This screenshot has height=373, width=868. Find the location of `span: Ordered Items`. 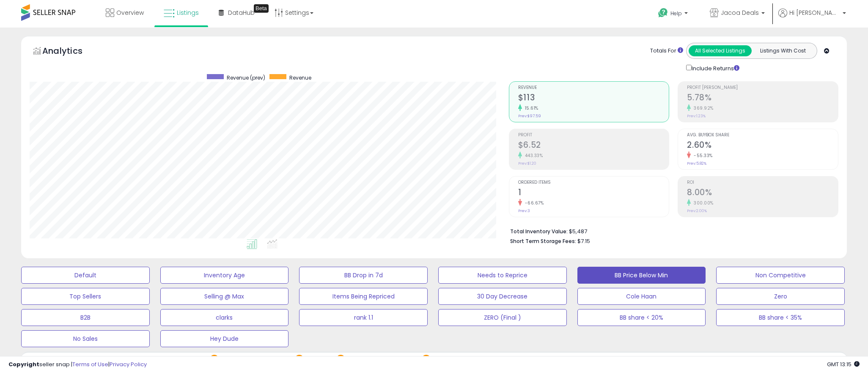

span: Ordered Items is located at coordinates (594, 182).